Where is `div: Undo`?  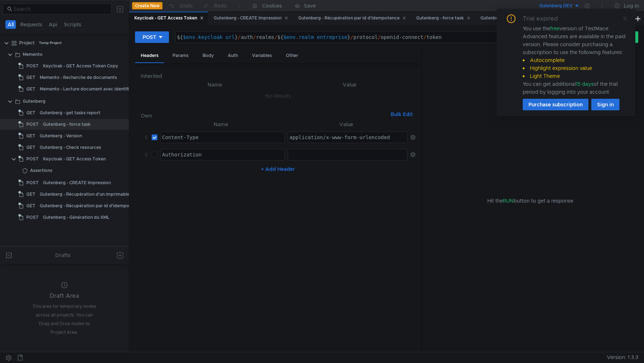
div: Undo is located at coordinates (186, 6).